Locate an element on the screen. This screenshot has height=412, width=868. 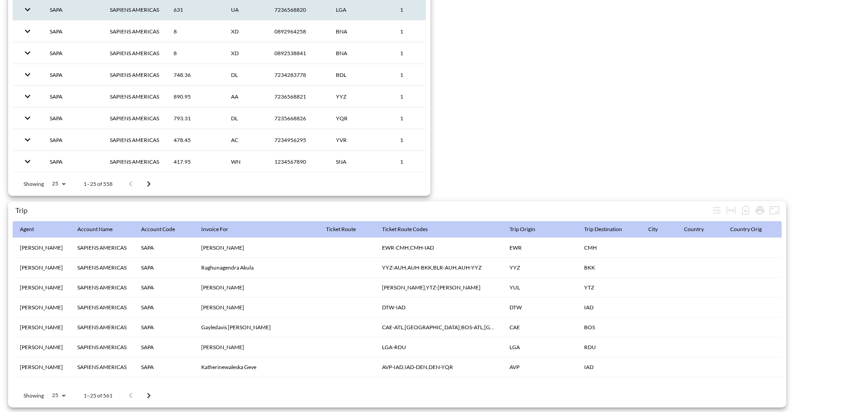
span: Account Name is located at coordinates (101, 229).